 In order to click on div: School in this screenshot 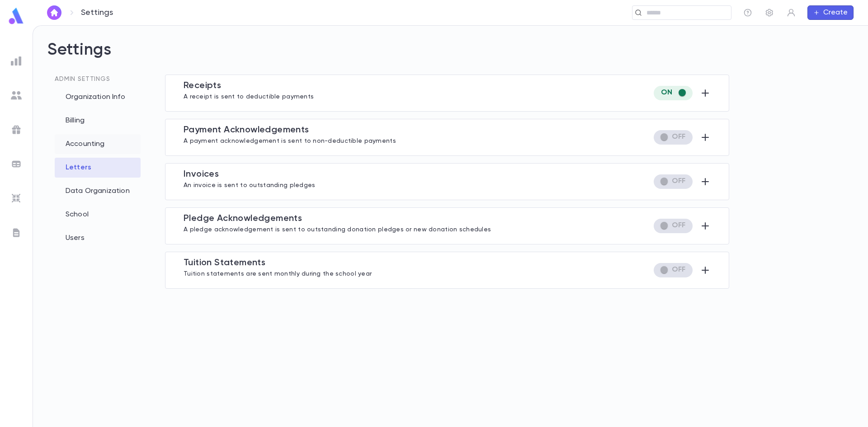, I will do `click(98, 215)`.